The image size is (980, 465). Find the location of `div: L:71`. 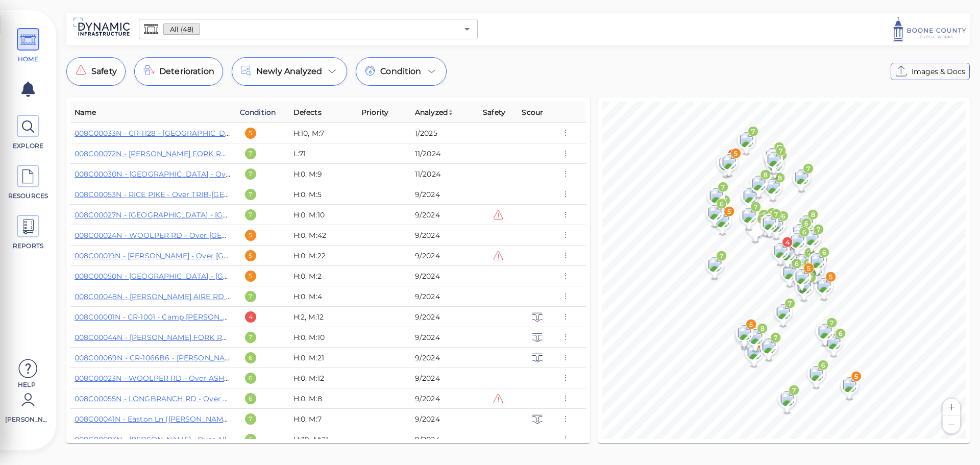

div: L:71 is located at coordinates (323, 153).